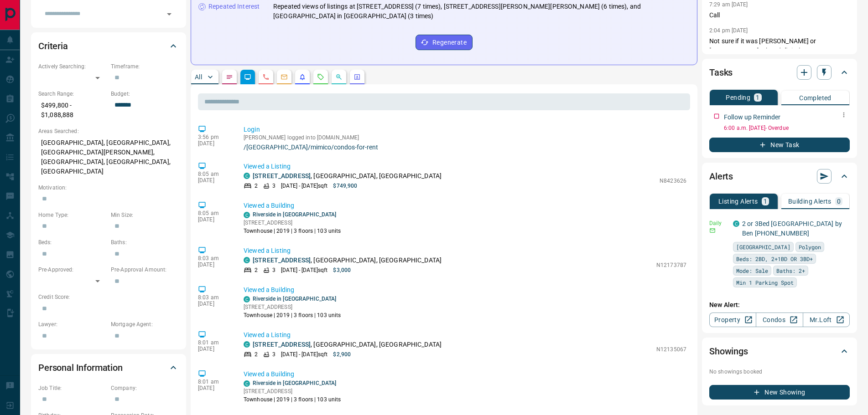 The height and width of the screenshot is (415, 868). I want to click on p: N12135067, so click(671, 349).